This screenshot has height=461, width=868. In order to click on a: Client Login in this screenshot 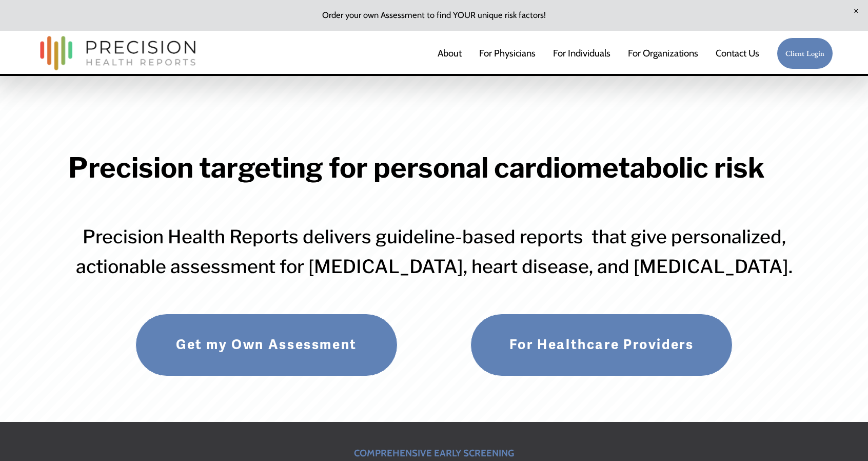, I will do `click(805, 53)`.